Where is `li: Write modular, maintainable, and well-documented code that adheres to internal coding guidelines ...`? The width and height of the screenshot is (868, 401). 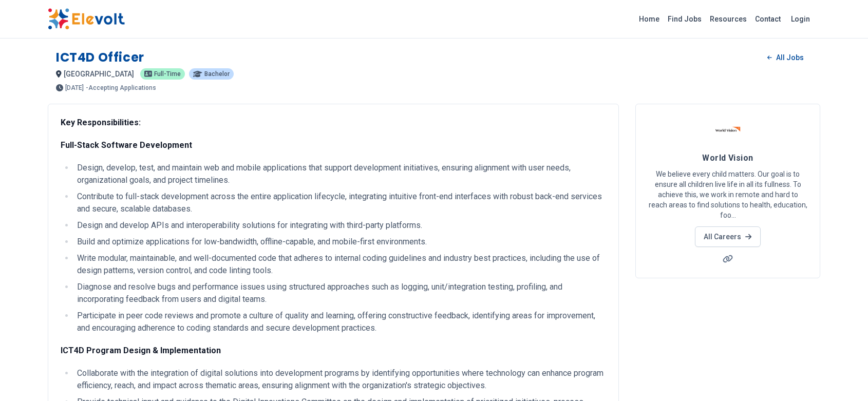
li: Write modular, maintainable, and well-documented code that adheres to internal coding guidelines ... is located at coordinates (340, 265).